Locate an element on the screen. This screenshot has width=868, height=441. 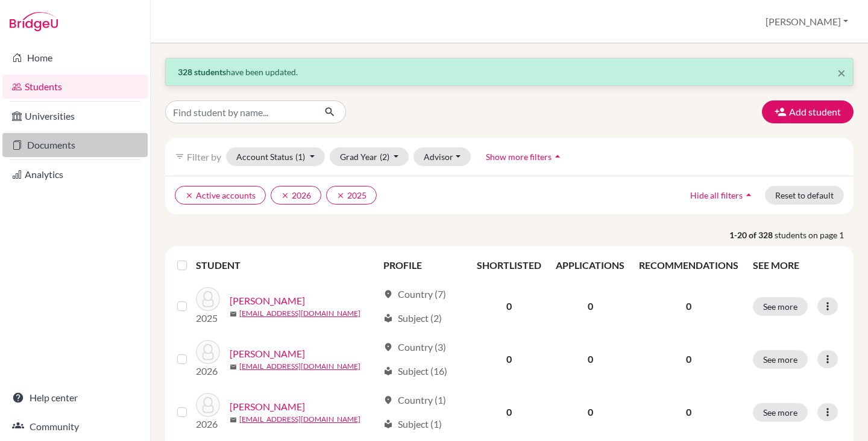
button: Advisor is located at coordinates (441, 156).